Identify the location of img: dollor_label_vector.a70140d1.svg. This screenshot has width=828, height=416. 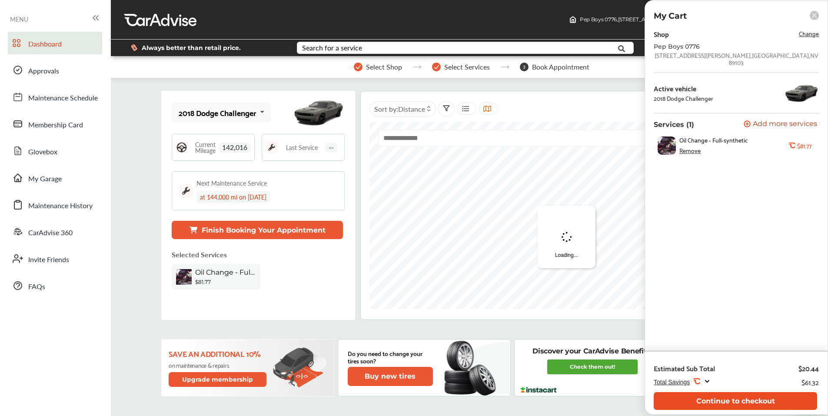
(134, 47).